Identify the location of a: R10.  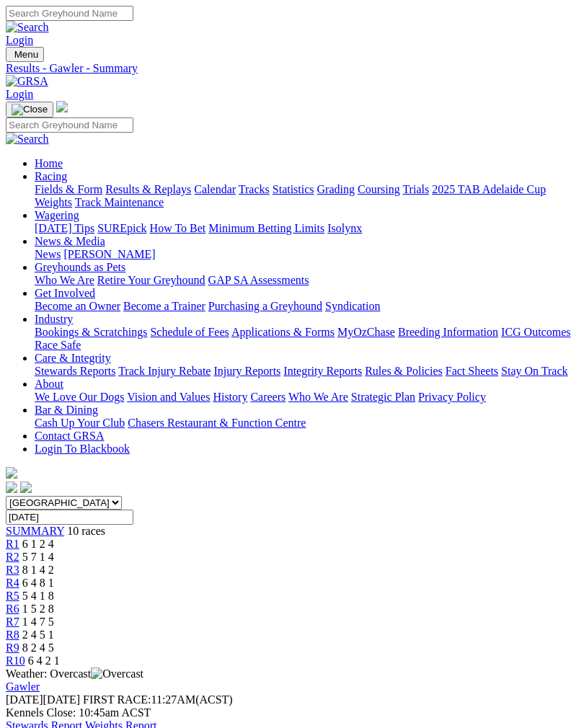
(15, 661).